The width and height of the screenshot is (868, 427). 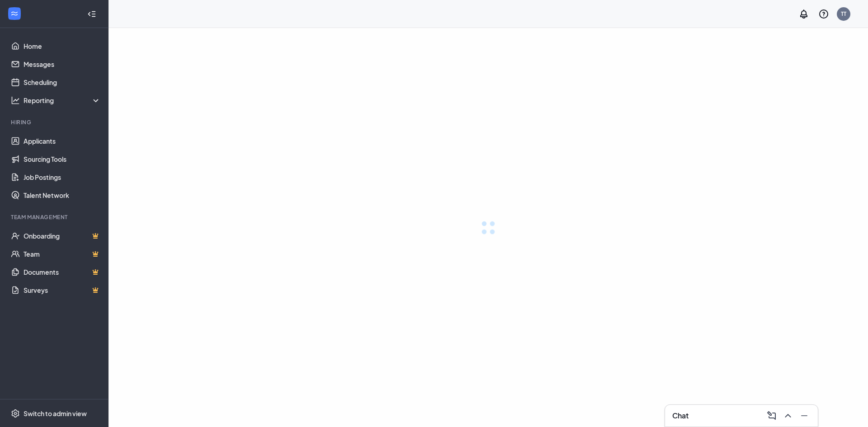 I want to click on button: Minimize, so click(x=803, y=416).